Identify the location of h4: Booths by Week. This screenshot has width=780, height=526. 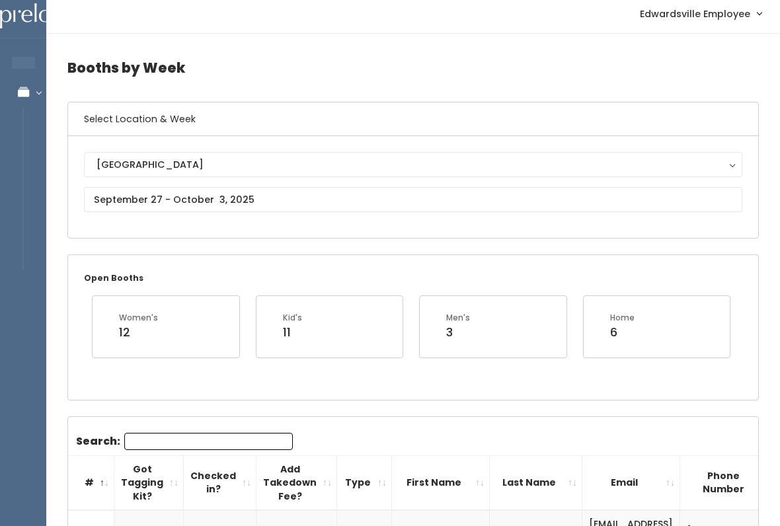
(413, 67).